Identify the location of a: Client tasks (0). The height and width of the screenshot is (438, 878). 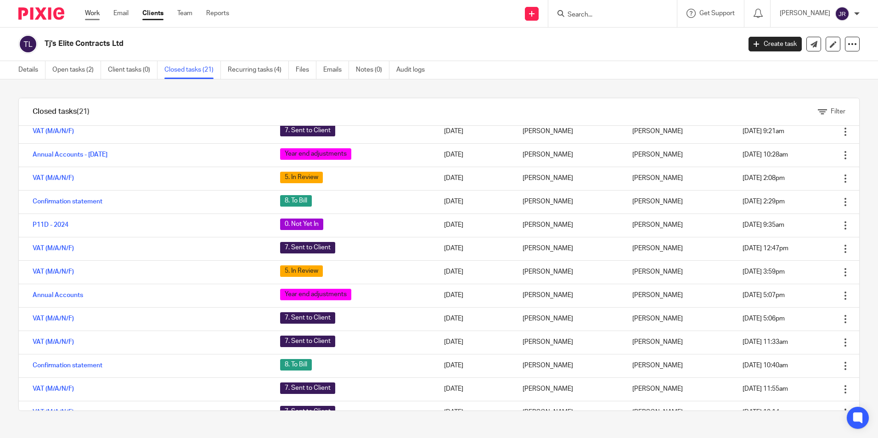
(133, 70).